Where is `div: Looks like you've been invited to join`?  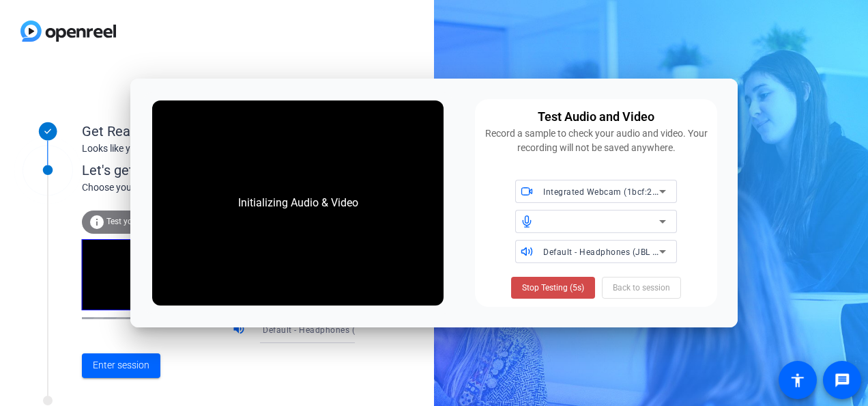 div: Looks like you've been invited to join is located at coordinates (218, 148).